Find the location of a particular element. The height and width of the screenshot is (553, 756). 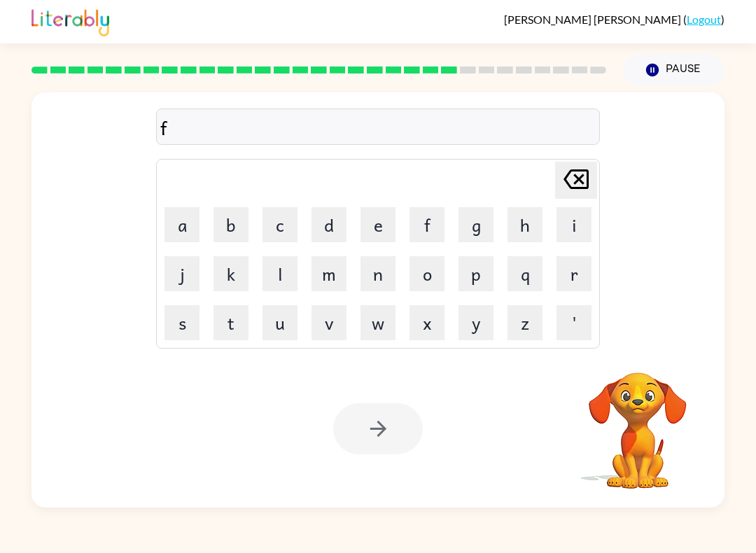

button: s is located at coordinates (182, 323).